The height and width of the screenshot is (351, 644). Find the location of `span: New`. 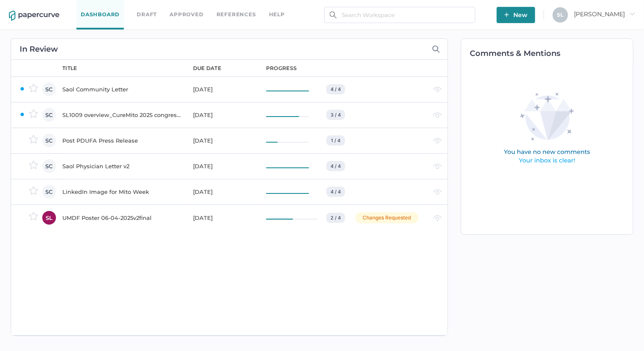

span: New is located at coordinates (516, 15).